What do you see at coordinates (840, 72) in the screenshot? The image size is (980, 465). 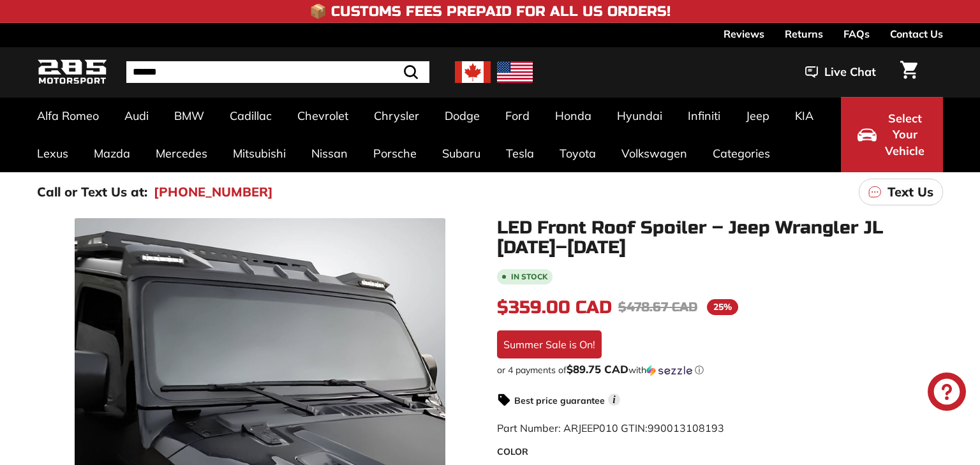 I see `button: Live Chat` at bounding box center [840, 72].